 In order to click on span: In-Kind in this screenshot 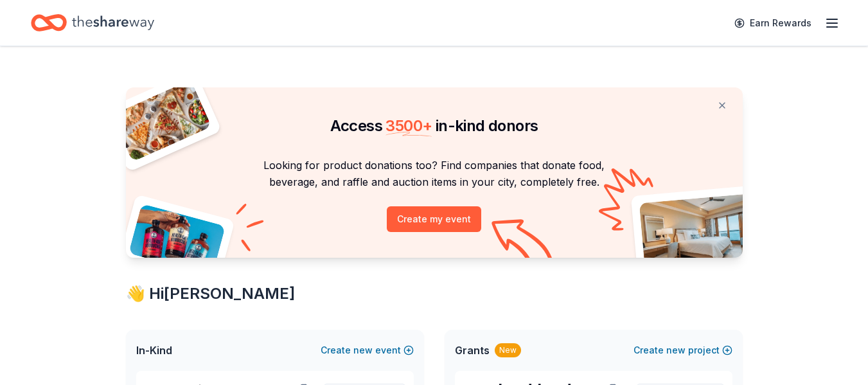, I will do `click(154, 350)`.